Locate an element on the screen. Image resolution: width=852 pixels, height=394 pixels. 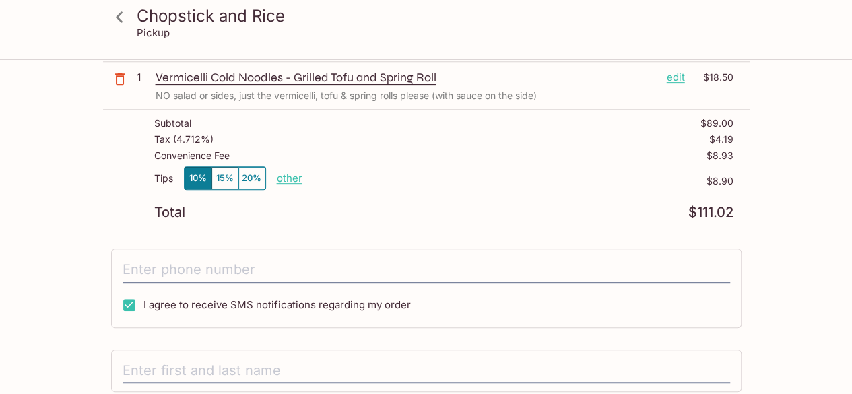
p: Subtotal is located at coordinates (172, 123).